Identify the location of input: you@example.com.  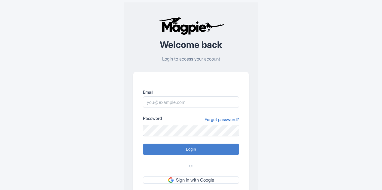
(191, 102).